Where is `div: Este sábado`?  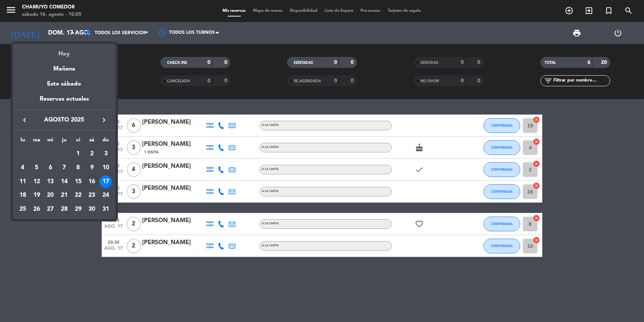 div: Este sábado is located at coordinates (64, 84).